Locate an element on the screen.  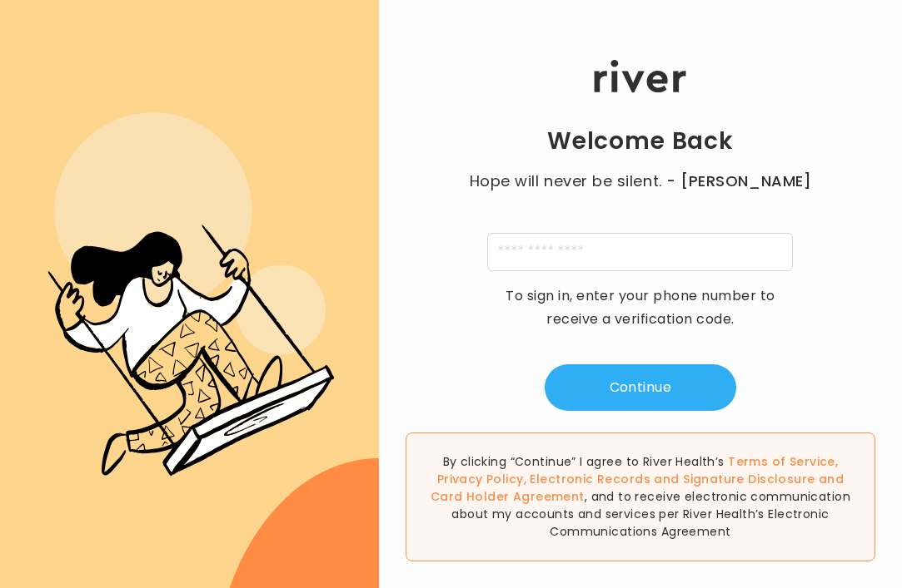
p: To sign in, enter your phone number to receive a verification code. is located at coordinates (641, 308).